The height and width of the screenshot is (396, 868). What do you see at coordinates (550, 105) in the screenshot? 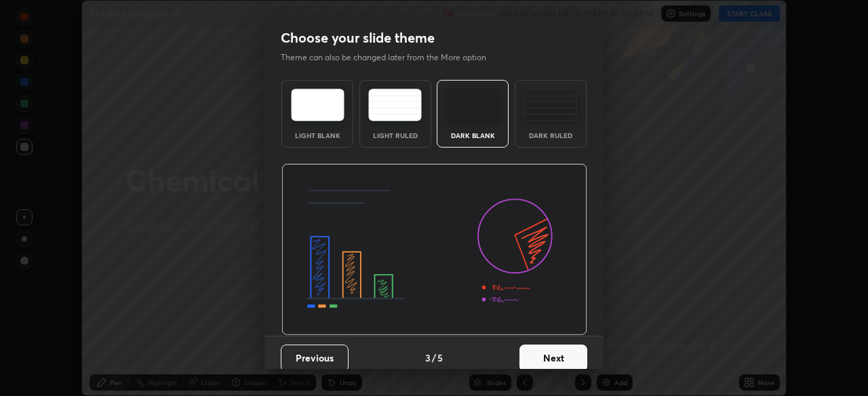
I see `img: darkRuledTheme.de295e13.svg` at bounding box center [550, 105].